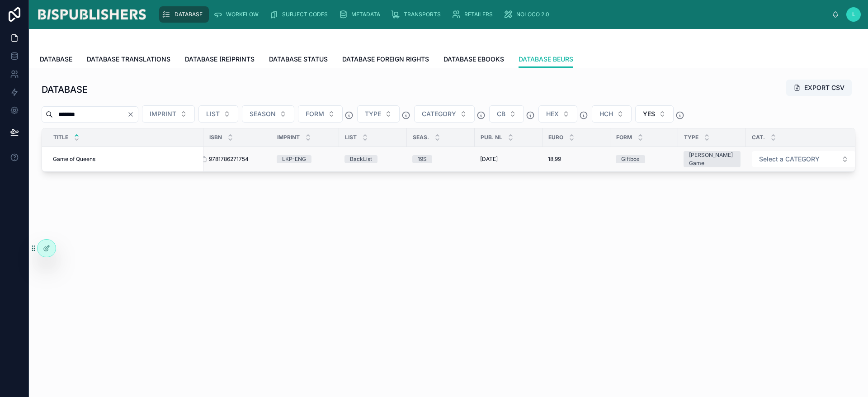 The image size is (868, 397). Describe the element at coordinates (132, 114) in the screenshot. I see `button: Clear` at that location.